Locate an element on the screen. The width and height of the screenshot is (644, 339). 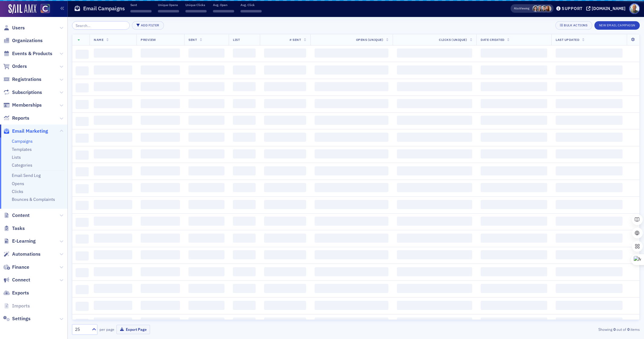
a: Users is located at coordinates (14, 28).